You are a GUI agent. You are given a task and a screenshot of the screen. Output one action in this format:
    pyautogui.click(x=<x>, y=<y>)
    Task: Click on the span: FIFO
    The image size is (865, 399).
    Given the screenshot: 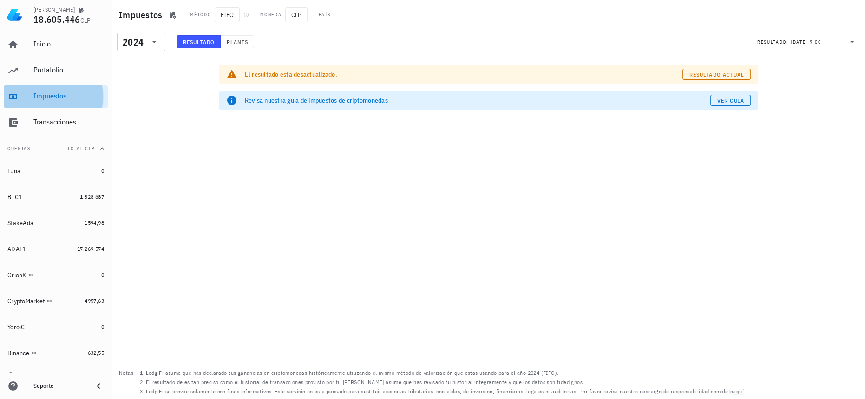 What is the action you would take?
    pyautogui.click(x=227, y=15)
    